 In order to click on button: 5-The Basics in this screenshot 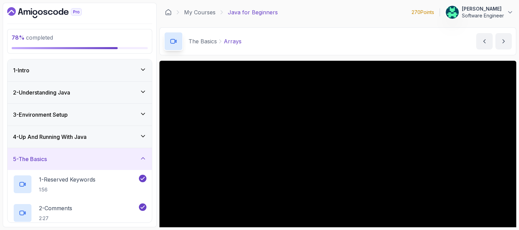, I will do `click(80, 159)`.